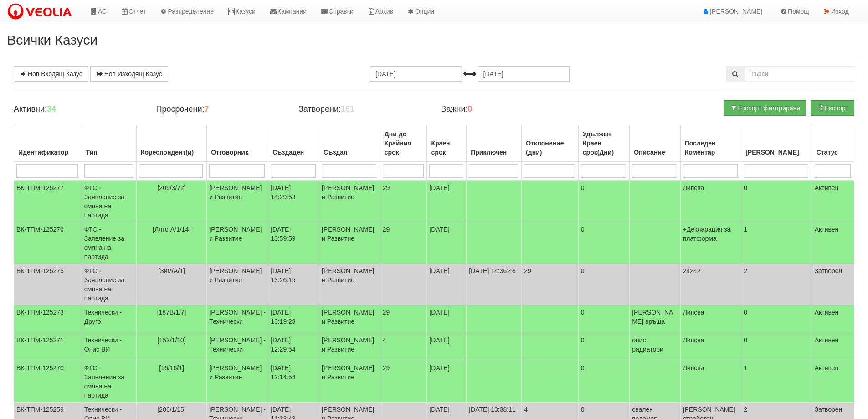  I want to click on th: Кореспондент(и): No sort applied, activate to apply an ascending sort, so click(171, 144).